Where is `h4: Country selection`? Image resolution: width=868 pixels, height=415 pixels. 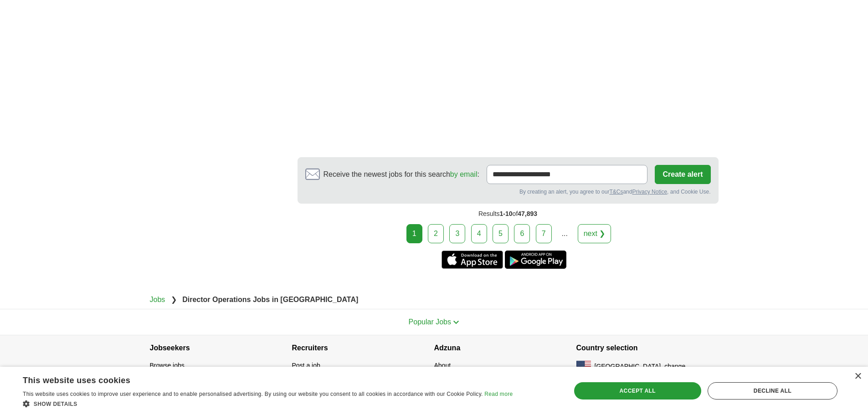 h4: Country selection is located at coordinates (647, 348).